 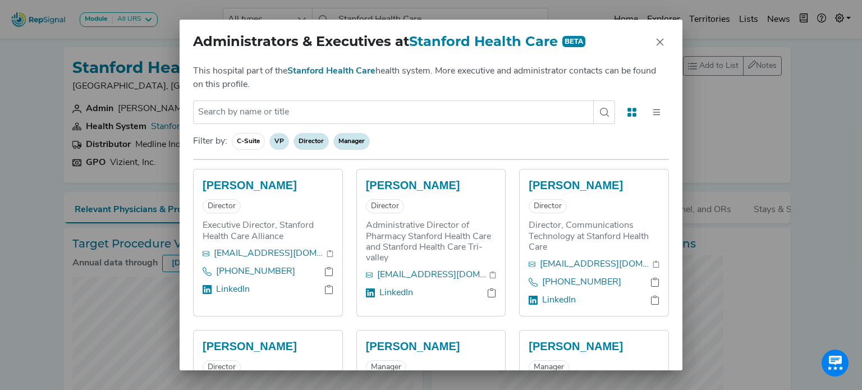 I want to click on button: Close, so click(x=660, y=42).